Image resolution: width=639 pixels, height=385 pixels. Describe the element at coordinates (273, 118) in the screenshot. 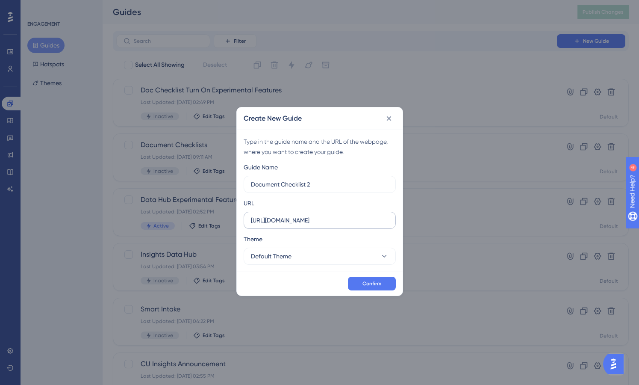

I see `h2: Create New Guide` at that location.